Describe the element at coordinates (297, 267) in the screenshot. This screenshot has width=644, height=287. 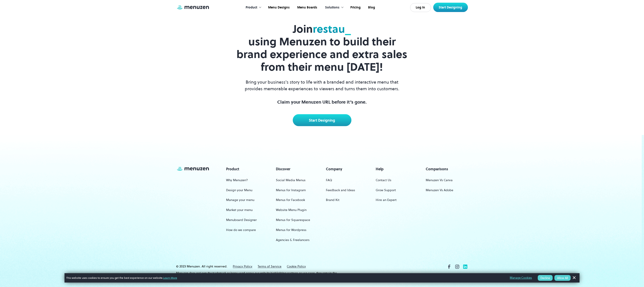
I see `a: Cookie Policy` at that location.